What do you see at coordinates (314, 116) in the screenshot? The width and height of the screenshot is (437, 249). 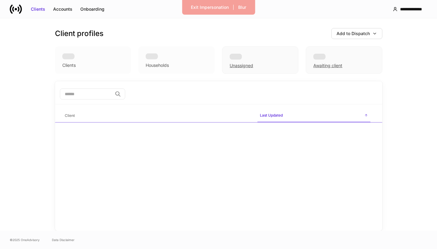 I see `span: Last Updated` at bounding box center [314, 116].